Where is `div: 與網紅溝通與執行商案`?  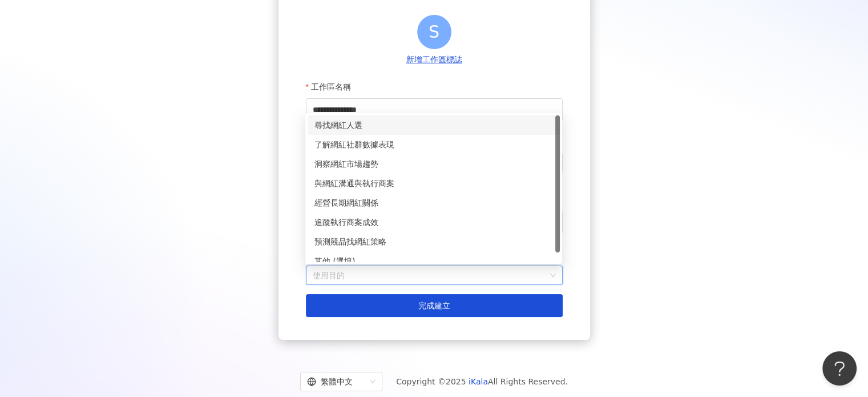 div: 與網紅溝通與執行商案 is located at coordinates (434, 184).